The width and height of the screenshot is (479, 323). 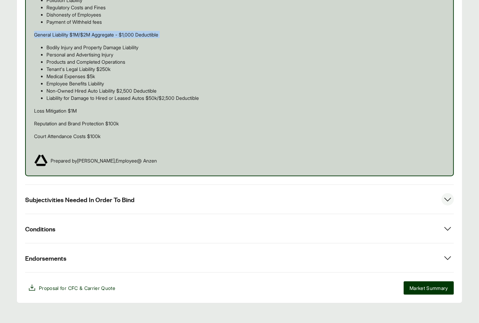 I want to click on p: Bodily Injury and Property Damage Liability, so click(x=246, y=47).